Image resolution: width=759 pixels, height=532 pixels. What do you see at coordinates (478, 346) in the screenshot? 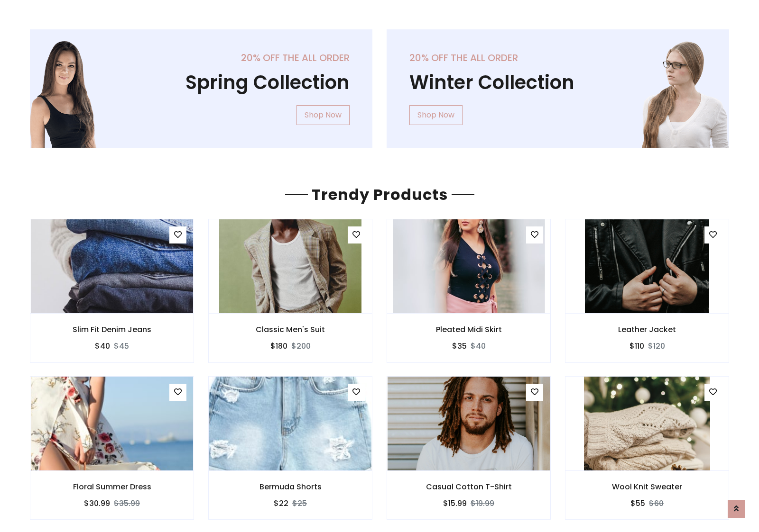
I see `del: $40` at bounding box center [478, 346].